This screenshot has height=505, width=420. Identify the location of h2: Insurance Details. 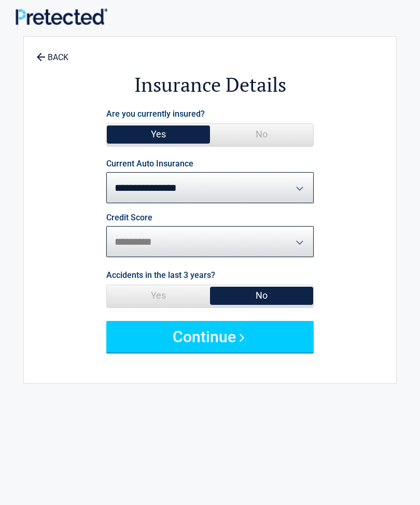
(210, 84).